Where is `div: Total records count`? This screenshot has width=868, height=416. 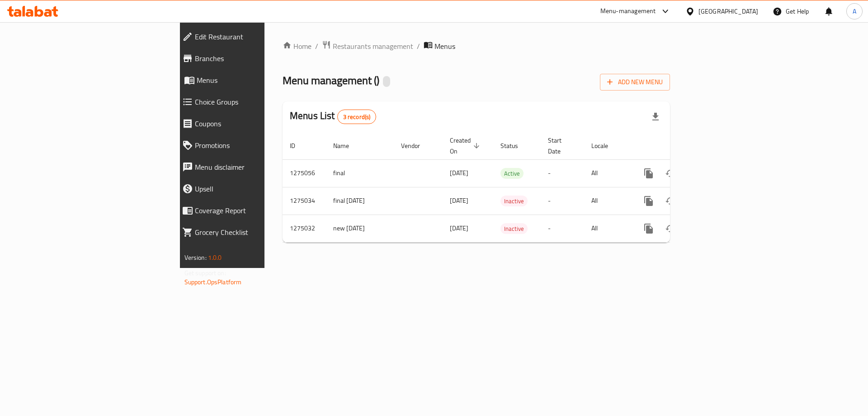 div: Total records count is located at coordinates (357, 117).